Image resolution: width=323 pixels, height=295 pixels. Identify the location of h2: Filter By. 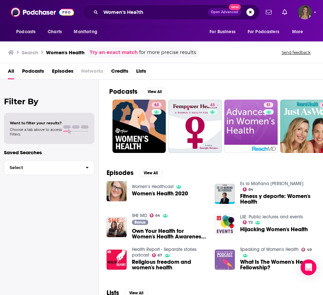
(49, 101).